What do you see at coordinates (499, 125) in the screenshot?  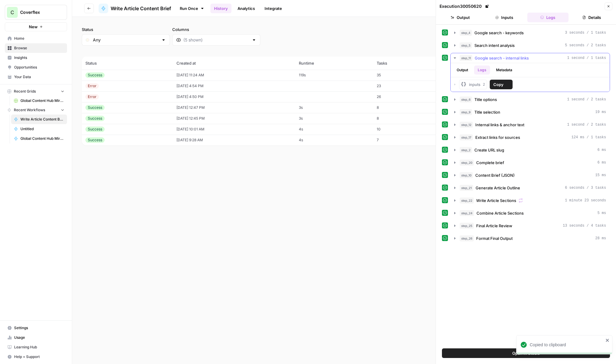 I see `span: Internal links & anchor text` at bounding box center [499, 125].